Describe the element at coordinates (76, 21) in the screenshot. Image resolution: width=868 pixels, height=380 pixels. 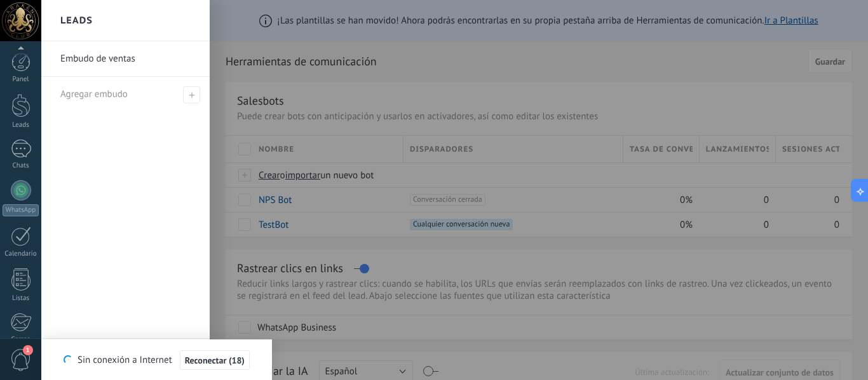
I see `h2: Leads` at that location.